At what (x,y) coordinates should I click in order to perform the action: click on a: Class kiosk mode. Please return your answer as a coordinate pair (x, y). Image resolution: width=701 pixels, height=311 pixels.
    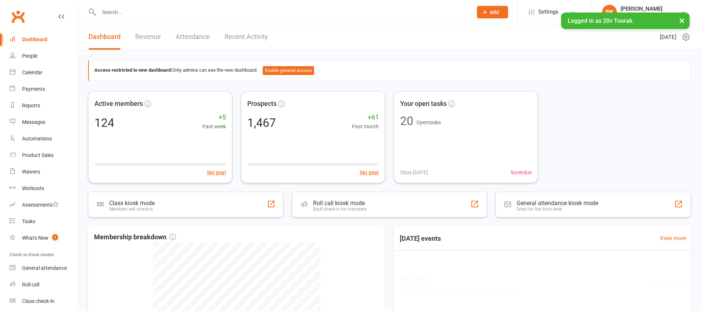
    Looking at the image, I should click on (43, 301).